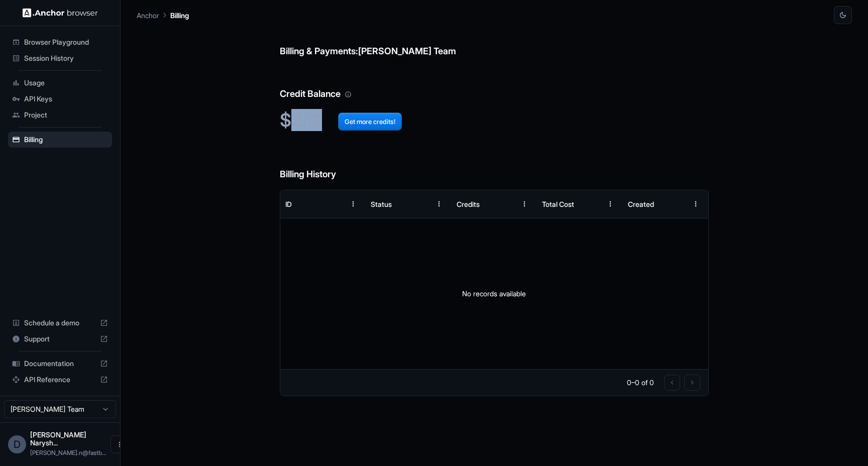  What do you see at coordinates (68, 453) in the screenshot?
I see `span: dmytro.n@fastbackrefunds.com` at bounding box center [68, 453].